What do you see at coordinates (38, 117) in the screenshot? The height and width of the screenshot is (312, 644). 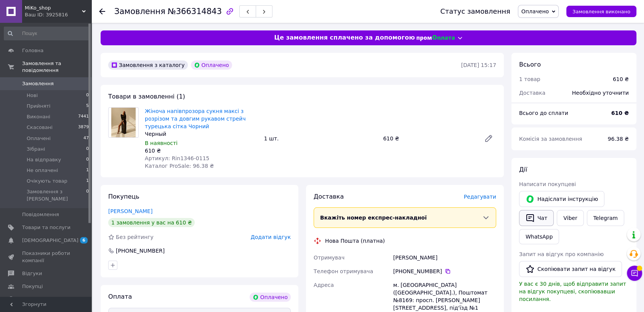 I see `span: Виконані` at bounding box center [38, 117].